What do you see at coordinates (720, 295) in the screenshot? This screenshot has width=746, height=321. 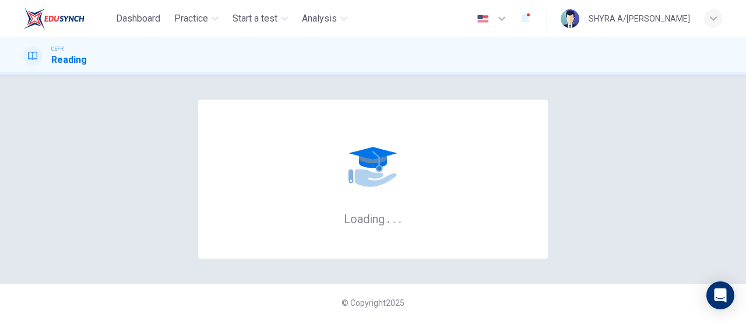 I see `div: Open Intercom Messenger` at bounding box center [720, 295].